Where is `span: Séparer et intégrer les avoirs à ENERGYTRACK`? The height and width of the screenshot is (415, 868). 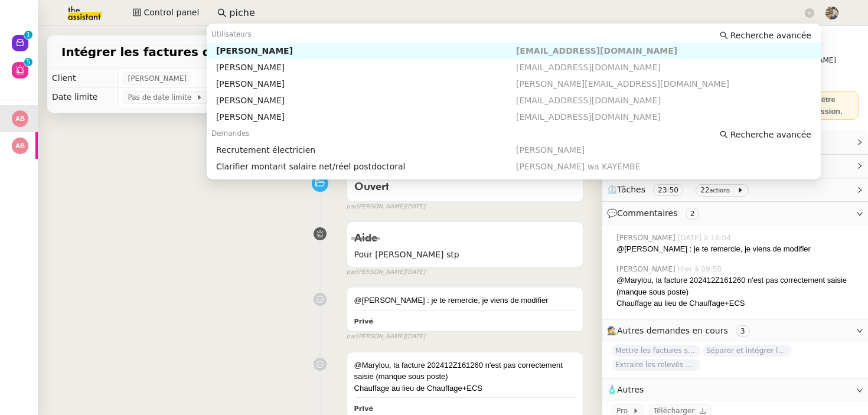 span: Séparer et intégrer les avoirs à ENERGYTRACK is located at coordinates (747, 351).